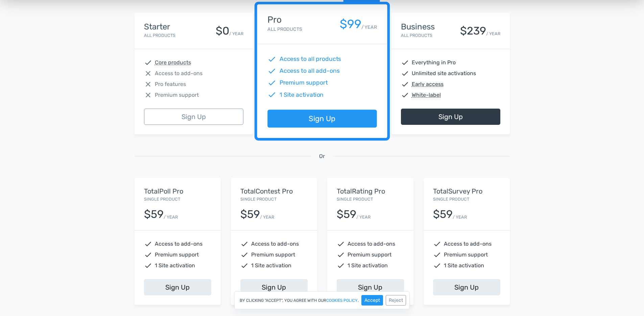  I want to click on button: Accept, so click(372, 300).